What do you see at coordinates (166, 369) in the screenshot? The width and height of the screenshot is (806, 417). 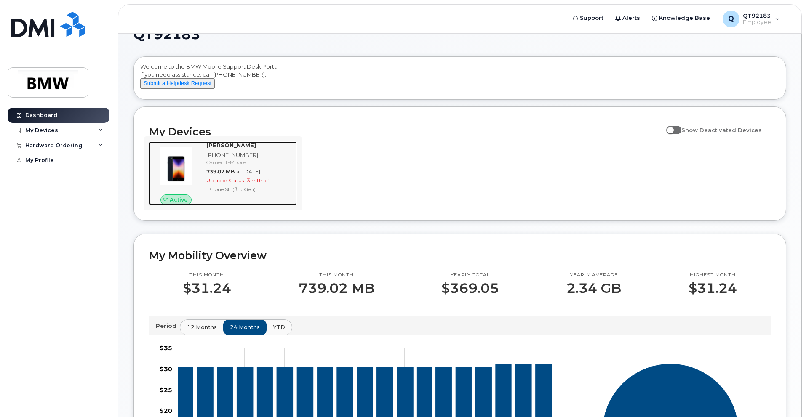 I see `tspan: $30` at bounding box center [166, 369].